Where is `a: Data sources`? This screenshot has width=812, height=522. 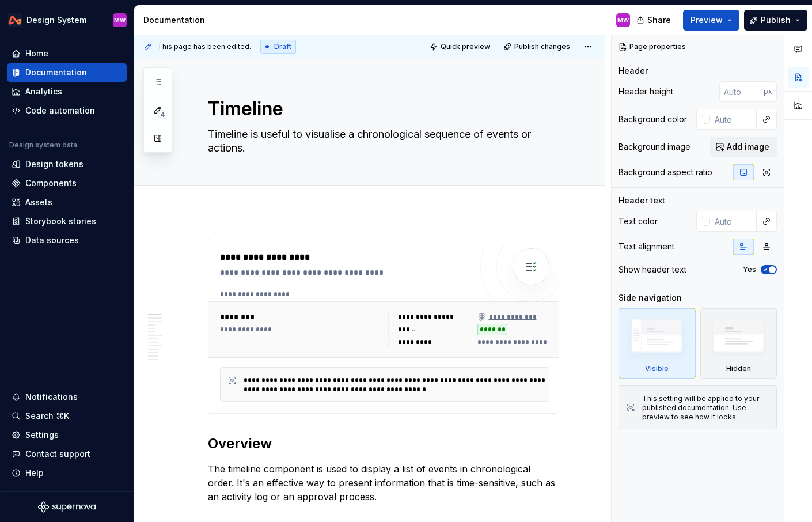 a: Data sources is located at coordinates (67, 240).